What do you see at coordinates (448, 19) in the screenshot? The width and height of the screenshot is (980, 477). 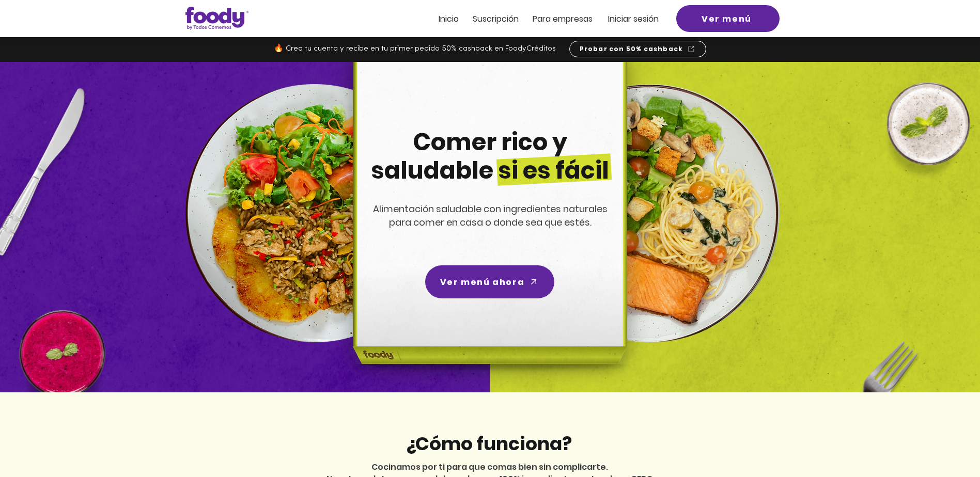 I see `a: Inicio` at bounding box center [448, 19].